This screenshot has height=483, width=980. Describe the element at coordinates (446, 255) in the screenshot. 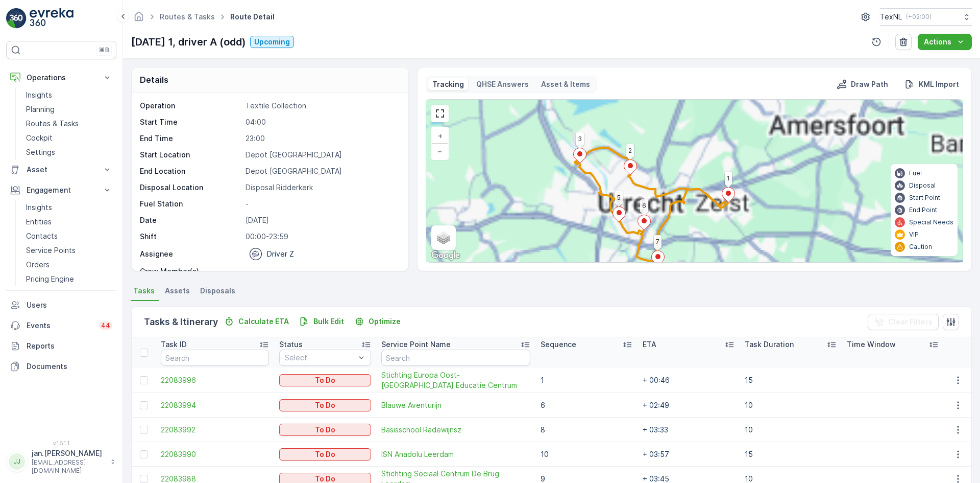

I see `img: Google` at that location.